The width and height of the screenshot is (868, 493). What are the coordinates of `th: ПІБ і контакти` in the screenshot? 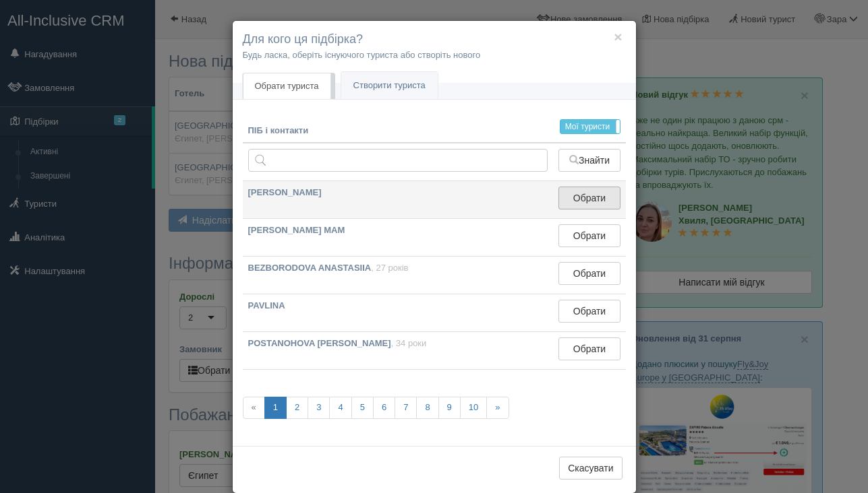 It's located at (398, 131).